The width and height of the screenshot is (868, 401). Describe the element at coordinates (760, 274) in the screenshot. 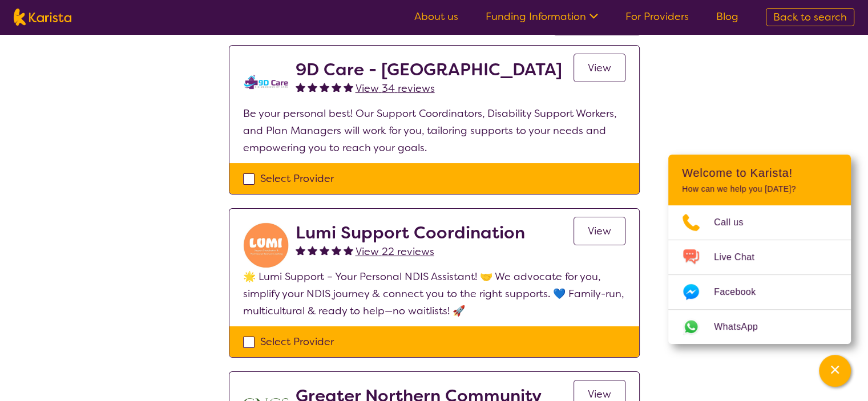

I see `ul: Choose channel` at that location.